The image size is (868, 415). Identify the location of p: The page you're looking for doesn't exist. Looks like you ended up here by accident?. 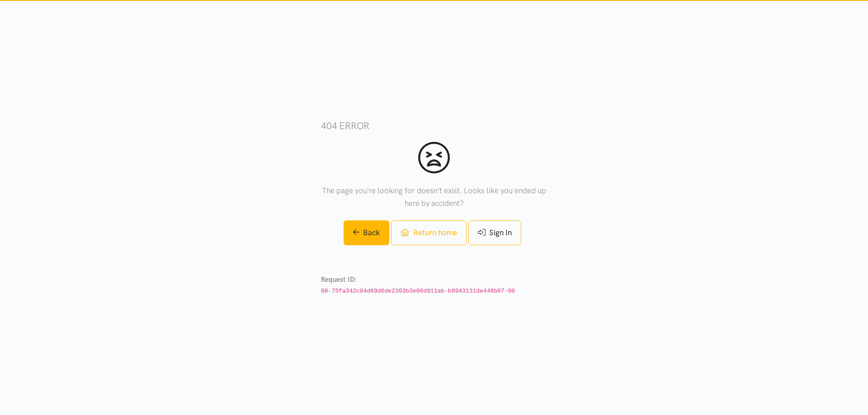
(434, 197).